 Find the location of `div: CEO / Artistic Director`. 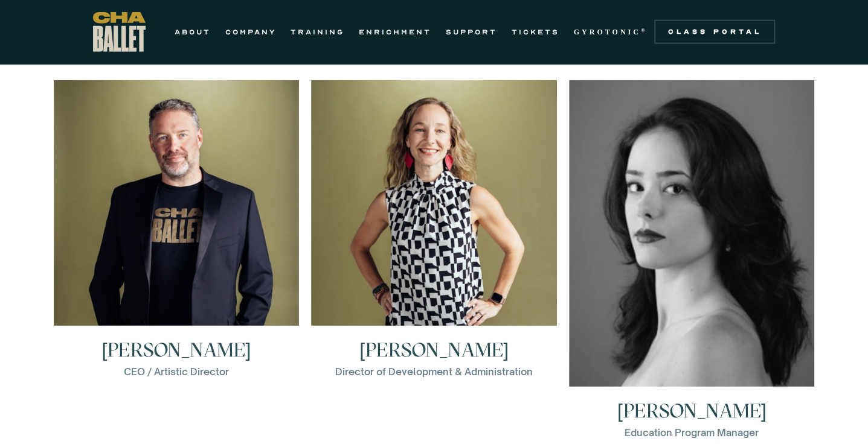

div: CEO / Artistic Director is located at coordinates (176, 372).